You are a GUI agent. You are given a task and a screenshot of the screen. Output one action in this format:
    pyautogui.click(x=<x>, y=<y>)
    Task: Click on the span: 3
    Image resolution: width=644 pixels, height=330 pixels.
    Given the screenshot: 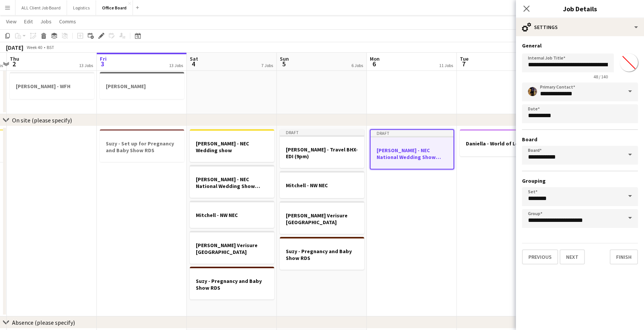 What is the action you would take?
    pyautogui.click(x=103, y=64)
    